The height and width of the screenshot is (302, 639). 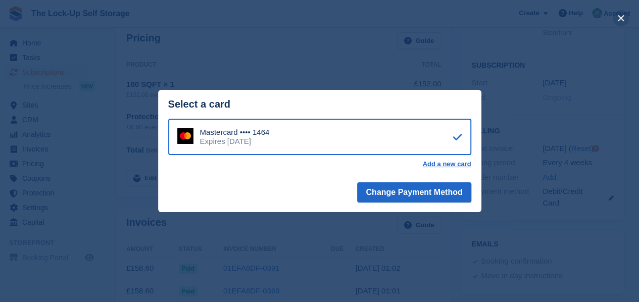 I want to click on img: Mastercard Logo, so click(x=185, y=136).